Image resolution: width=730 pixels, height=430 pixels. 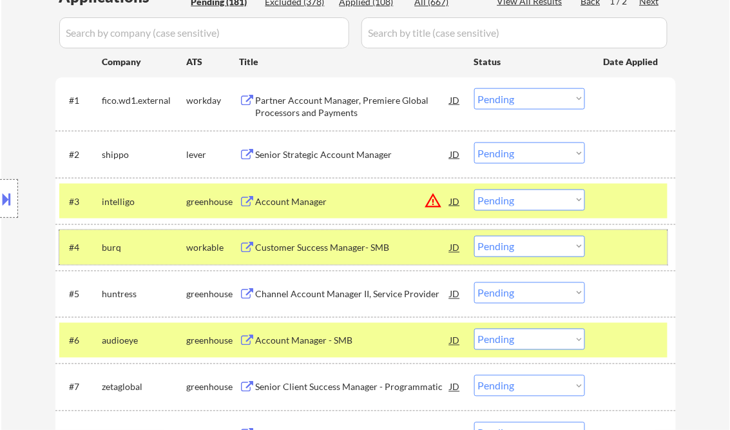 What do you see at coordinates (353, 155) in the screenshot?
I see `div: Senior Strategic Account Manager` at bounding box center [353, 155].